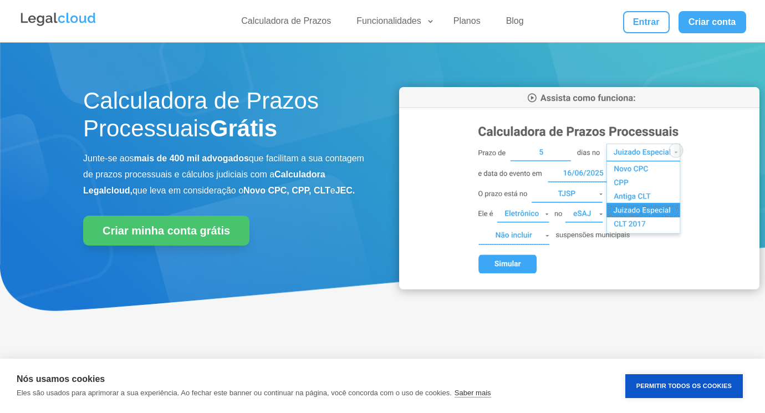 Image resolution: width=765 pixels, height=413 pixels. Describe the element at coordinates (58, 24) in the screenshot. I see `a: Logo da Legalcloud` at that location.